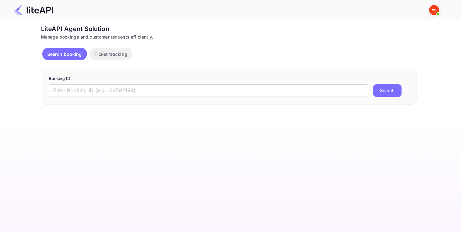 The image size is (461, 232). What do you see at coordinates (388, 91) in the screenshot?
I see `button: Search` at bounding box center [388, 91].